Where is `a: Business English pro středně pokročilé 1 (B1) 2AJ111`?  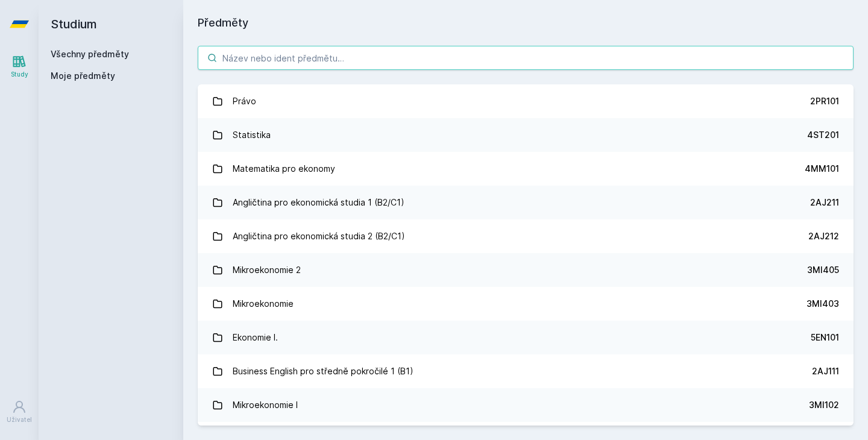
a: Business English pro středně pokročilé 1 (B1) 2AJ111 is located at coordinates (526, 371).